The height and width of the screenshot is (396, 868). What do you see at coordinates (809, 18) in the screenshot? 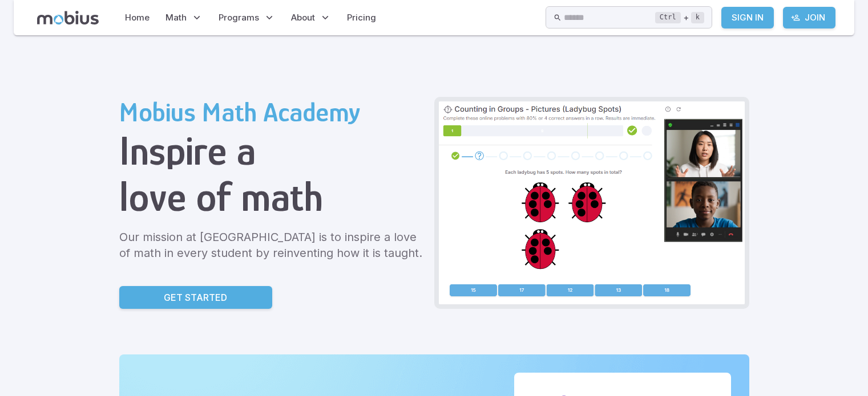
I see `a: Join` at bounding box center [809, 18].